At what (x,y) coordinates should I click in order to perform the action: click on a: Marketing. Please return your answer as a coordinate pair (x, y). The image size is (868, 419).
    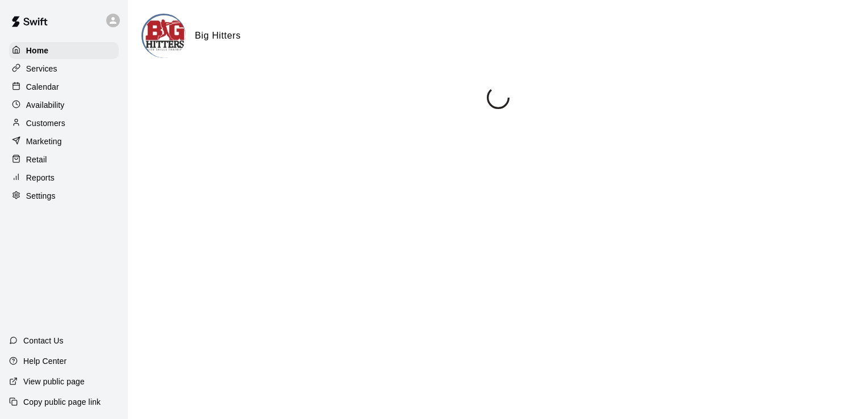
    Looking at the image, I should click on (63, 141).